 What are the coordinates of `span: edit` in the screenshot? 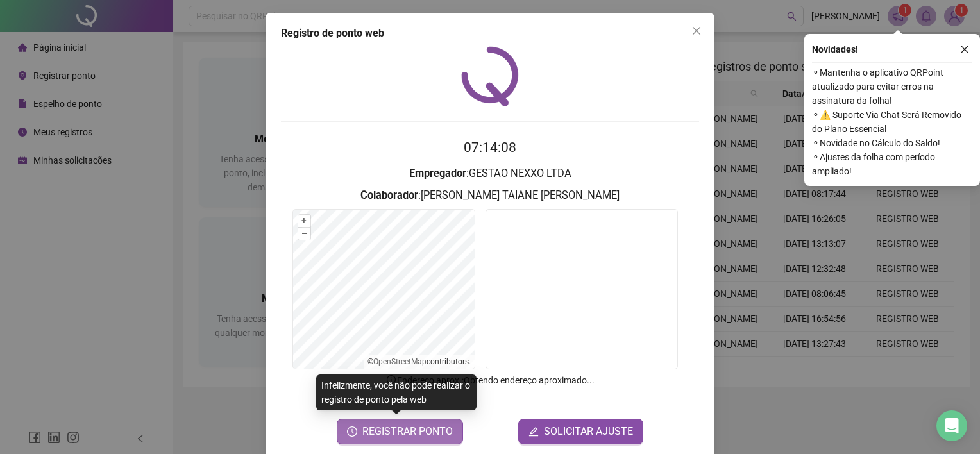 It's located at (533, 432).